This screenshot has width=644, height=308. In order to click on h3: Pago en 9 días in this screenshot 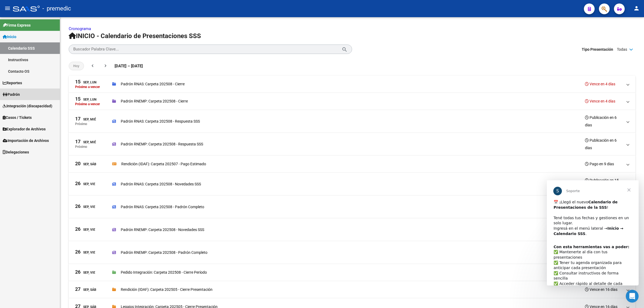, I will do `click(599, 164)`.